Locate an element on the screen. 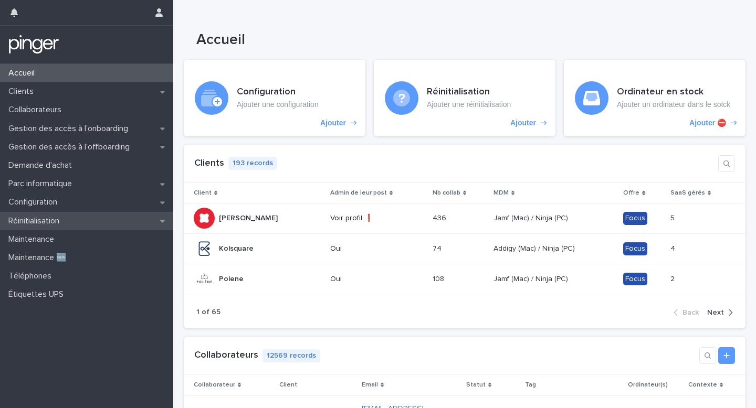 Image resolution: width=756 pixels, height=408 pixels. p: Configuration is located at coordinates (35, 202).